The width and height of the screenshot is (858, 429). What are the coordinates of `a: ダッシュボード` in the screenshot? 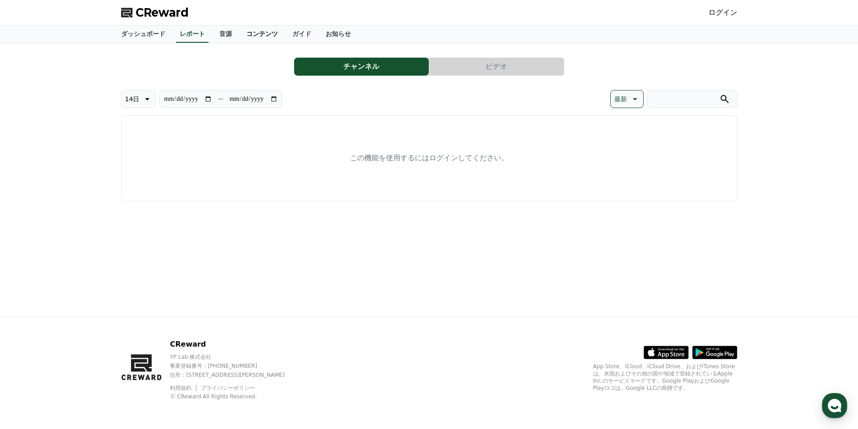 It's located at (143, 34).